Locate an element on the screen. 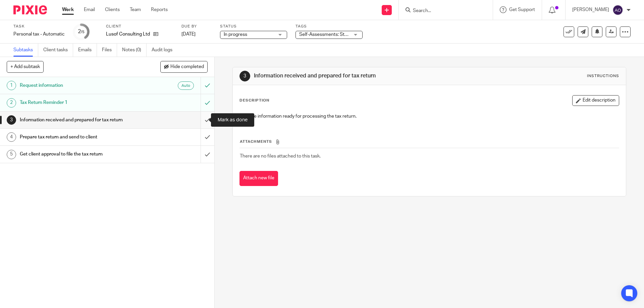  button: Attach new file is located at coordinates (259, 178).